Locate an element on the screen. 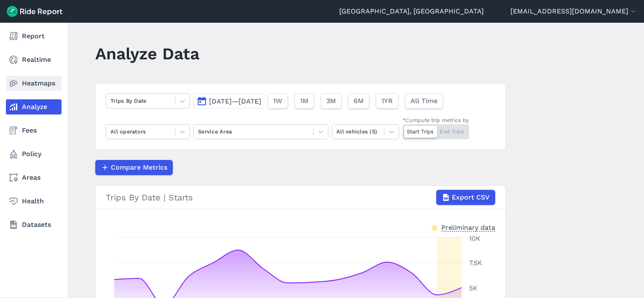 The image size is (644, 298). span: Compare Metrics is located at coordinates (139, 167).